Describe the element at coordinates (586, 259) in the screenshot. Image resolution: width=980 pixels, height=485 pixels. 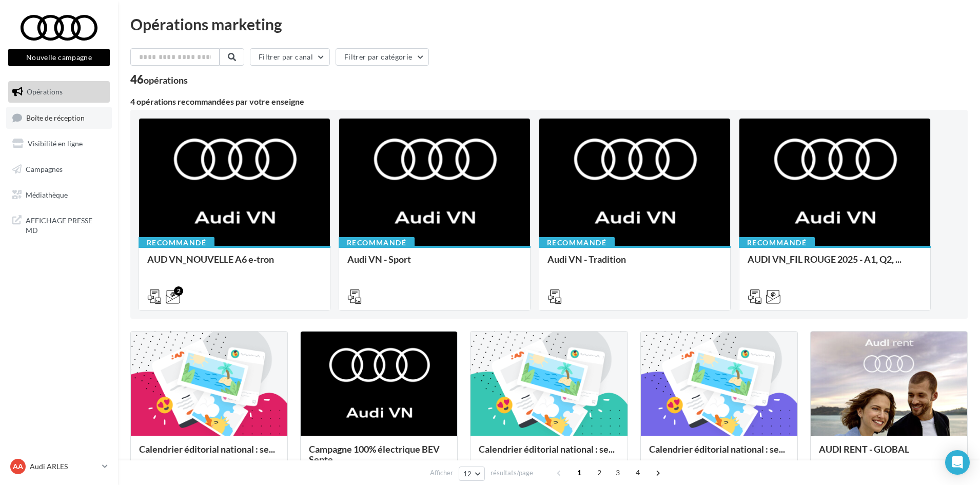
I see `span: Audi VN - Tradition` at that location.